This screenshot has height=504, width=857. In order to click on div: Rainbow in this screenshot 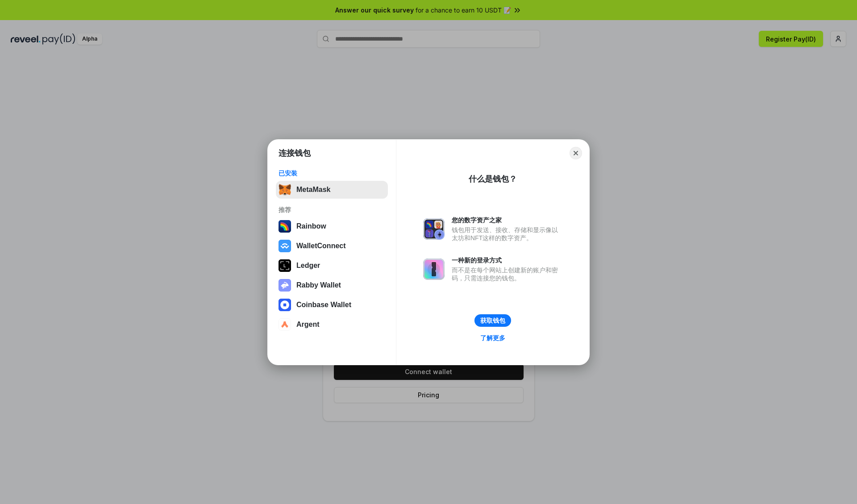, I will do `click(311, 226)`.